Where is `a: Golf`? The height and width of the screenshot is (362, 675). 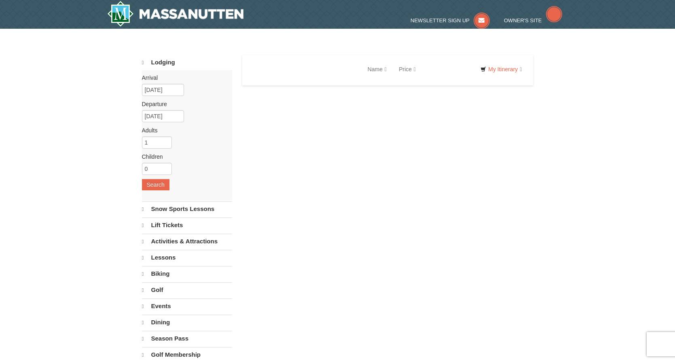 a: Golf is located at coordinates (187, 290).